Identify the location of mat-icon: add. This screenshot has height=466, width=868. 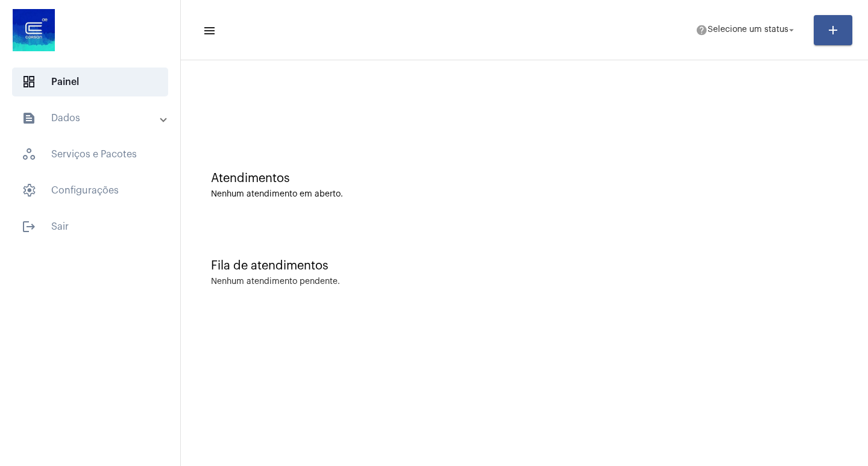
(833, 30).